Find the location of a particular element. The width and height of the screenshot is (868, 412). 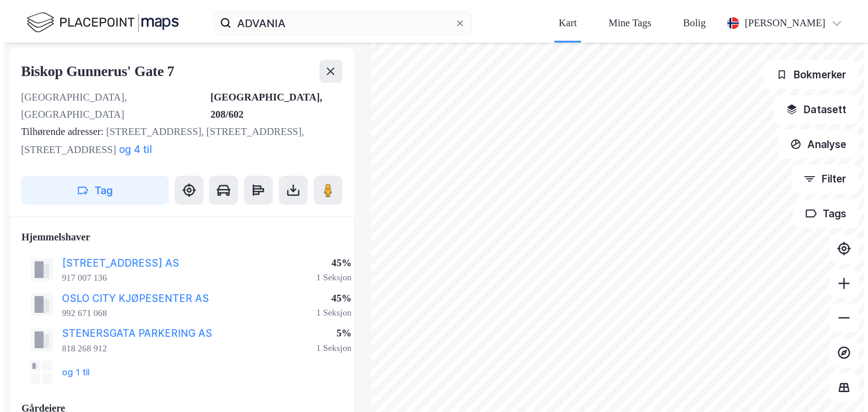

button: Analyse is located at coordinates (819, 144).